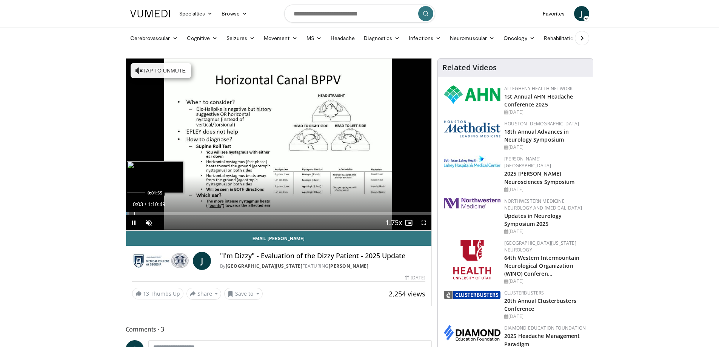 This screenshot has height=347, width=719. I want to click on h4: Related Videos, so click(469, 68).